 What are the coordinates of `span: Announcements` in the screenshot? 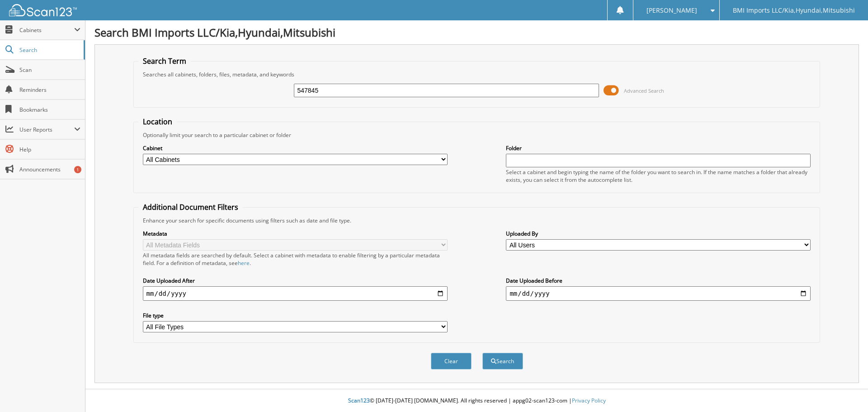 It's located at (50, 169).